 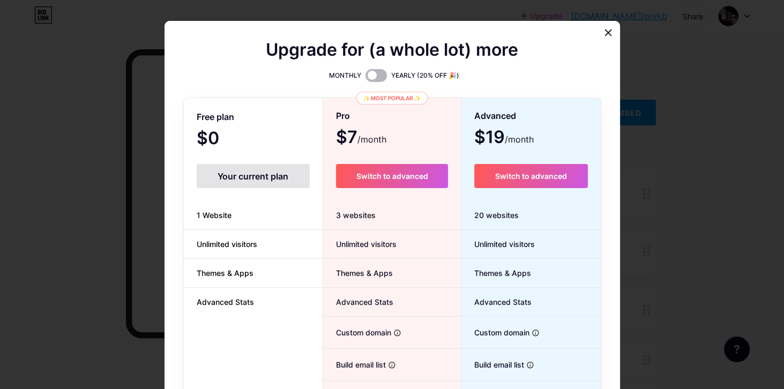 What do you see at coordinates (392, 98) in the screenshot?
I see `div: ✨ Most popular ✨` at bounding box center [392, 98].